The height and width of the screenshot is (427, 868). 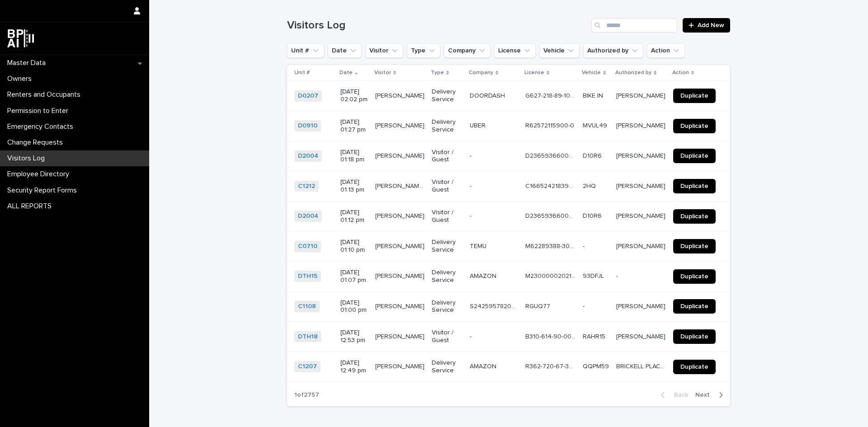 I want to click on button: Action, so click(x=666, y=50).